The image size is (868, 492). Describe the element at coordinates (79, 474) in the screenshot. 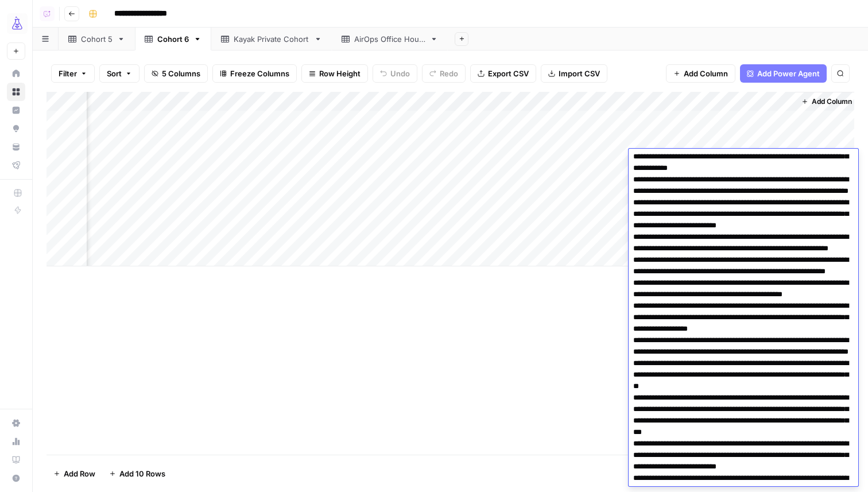

I see `span: Add Row` at that location.